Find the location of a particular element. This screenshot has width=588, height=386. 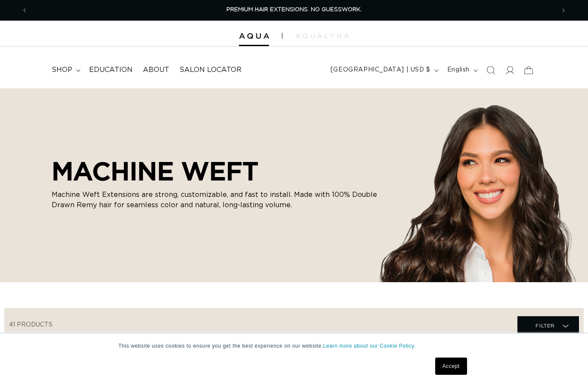

span: PREMIUM HAIR EXTENSIONS. NO GUESSWORK. is located at coordinates (294, 10).